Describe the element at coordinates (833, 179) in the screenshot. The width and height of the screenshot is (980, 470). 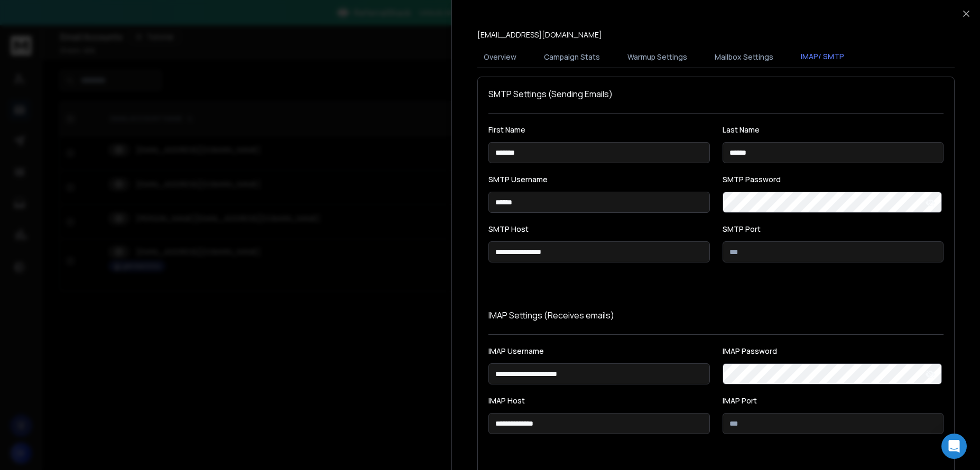
I see `label: SMTP Password` at that location.